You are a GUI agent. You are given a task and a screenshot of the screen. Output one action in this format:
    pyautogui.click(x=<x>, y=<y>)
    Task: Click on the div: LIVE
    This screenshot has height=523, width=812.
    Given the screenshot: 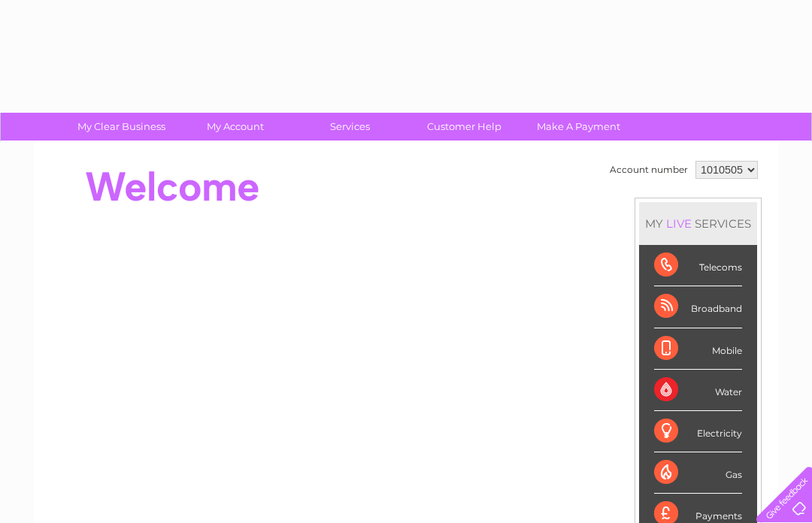 What is the action you would take?
    pyautogui.click(x=678, y=223)
    